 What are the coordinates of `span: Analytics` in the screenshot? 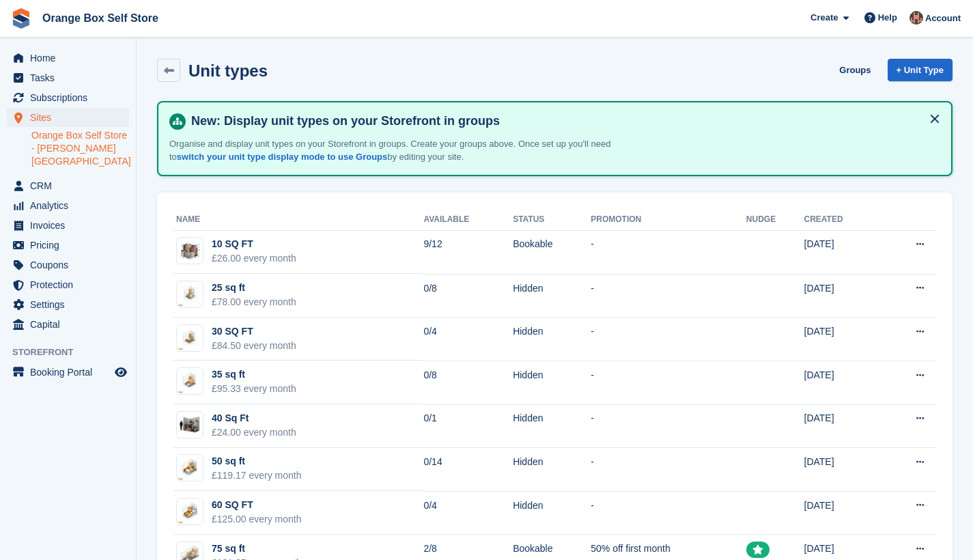 It's located at (71, 205).